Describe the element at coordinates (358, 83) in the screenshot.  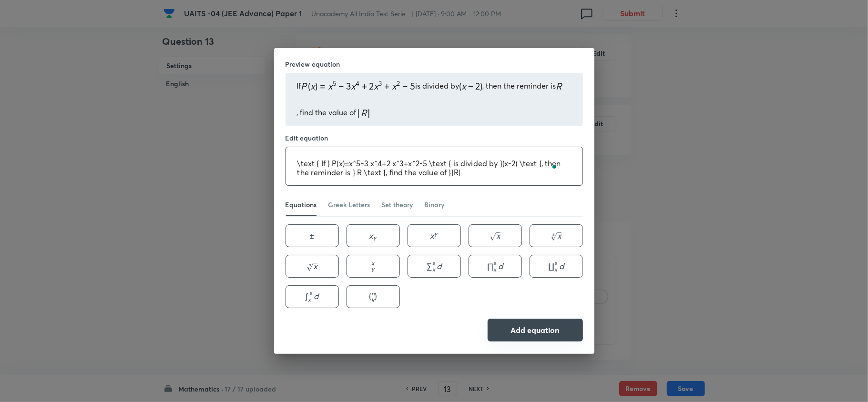
I see `span: 4` at that location.